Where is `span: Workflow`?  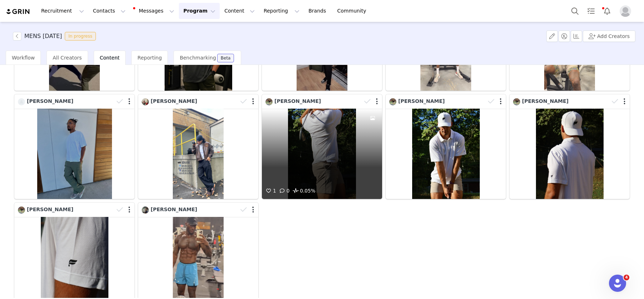 span: Workflow is located at coordinates (23, 58).